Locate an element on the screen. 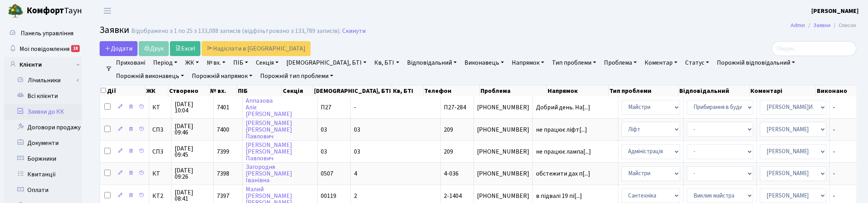  a: Тип проблеми is located at coordinates (574, 63).